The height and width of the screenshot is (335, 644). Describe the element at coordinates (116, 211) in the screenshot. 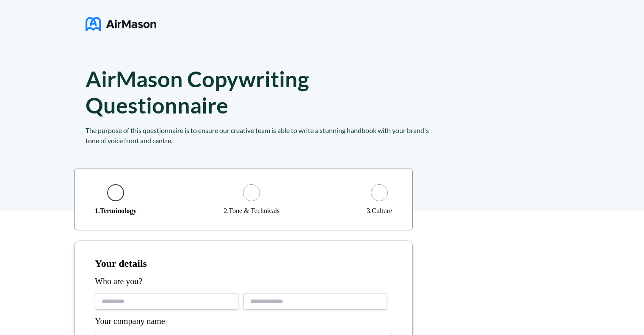

I see `div: 1 . Terminology` at that location.